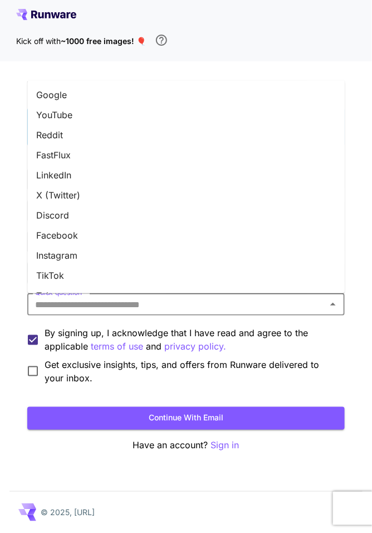  What do you see at coordinates (117, 346) in the screenshot?
I see `button: By signing up, I acknowledge that I have read and agree to the applicable and privacy policy.` at bounding box center [117, 346].